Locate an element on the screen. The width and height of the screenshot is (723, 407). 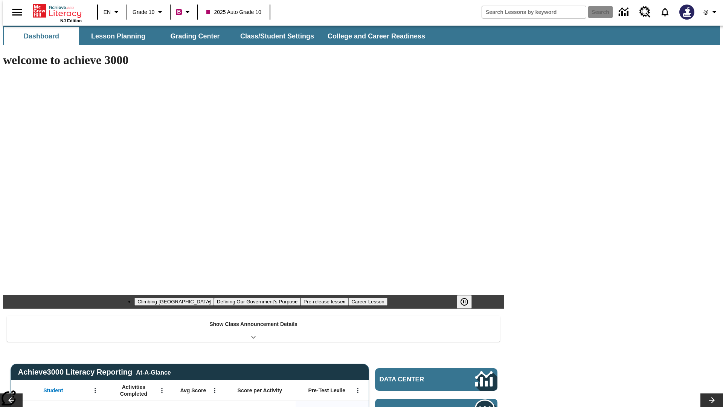
div: Show Class Announcement Details is located at coordinates (253, 328).